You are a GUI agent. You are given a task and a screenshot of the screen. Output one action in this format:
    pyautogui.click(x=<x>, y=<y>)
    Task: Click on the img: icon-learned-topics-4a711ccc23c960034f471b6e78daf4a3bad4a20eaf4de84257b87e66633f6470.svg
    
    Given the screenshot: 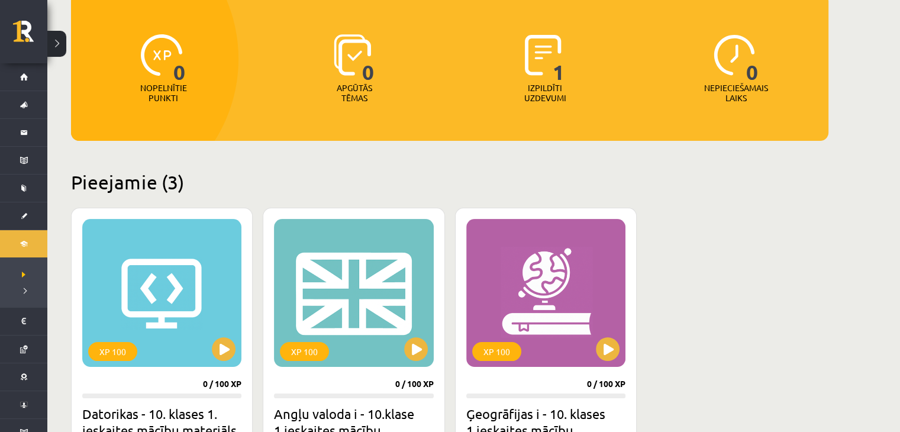 What is the action you would take?
    pyautogui.click(x=352, y=55)
    